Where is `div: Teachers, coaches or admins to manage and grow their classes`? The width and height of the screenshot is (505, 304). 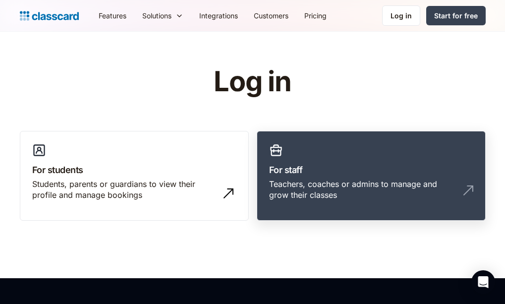
div: Teachers, coaches or admins to manage and grow their classes is located at coordinates (361, 189).